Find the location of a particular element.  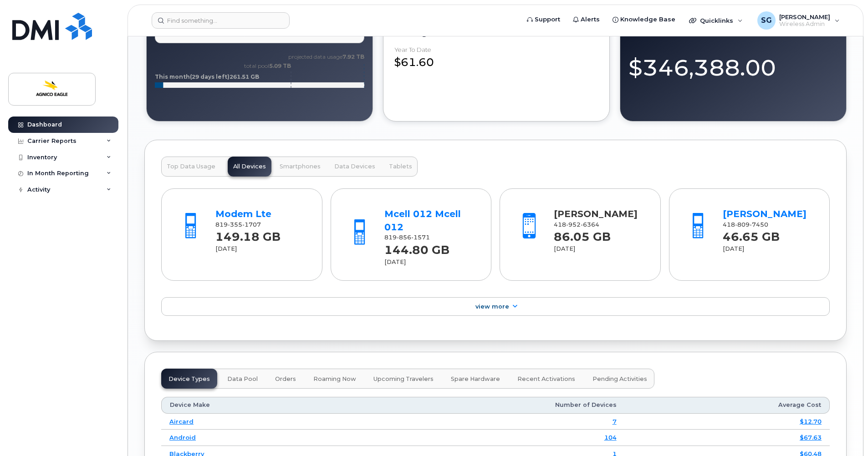

span: Roaming Now is located at coordinates (335, 379).